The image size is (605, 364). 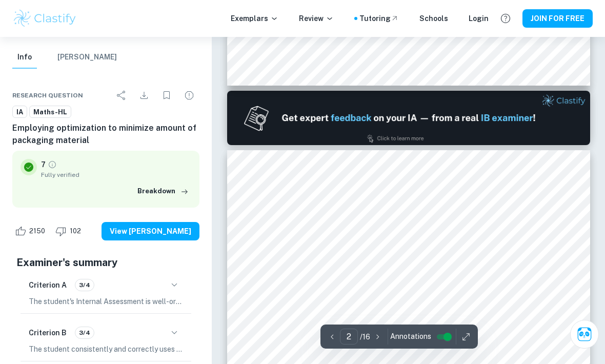 What do you see at coordinates (379, 18) in the screenshot?
I see `div: Tutoring` at bounding box center [379, 18].